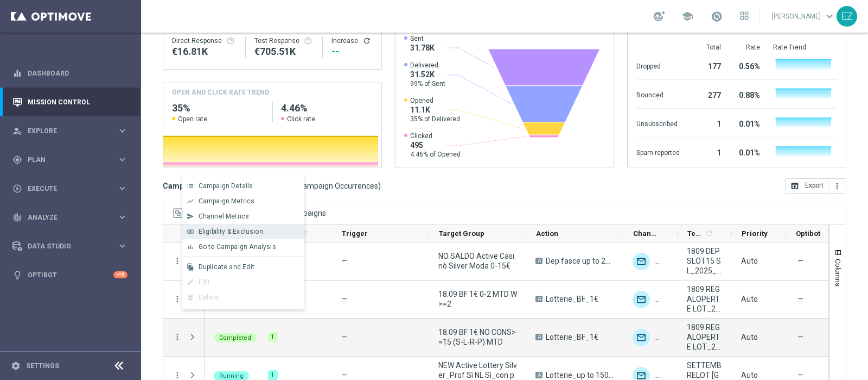 This screenshot has height=380, width=868. What do you see at coordinates (70, 217) in the screenshot?
I see `button: track_changes Analyze keyboard_arrow_right` at bounding box center [70, 217].